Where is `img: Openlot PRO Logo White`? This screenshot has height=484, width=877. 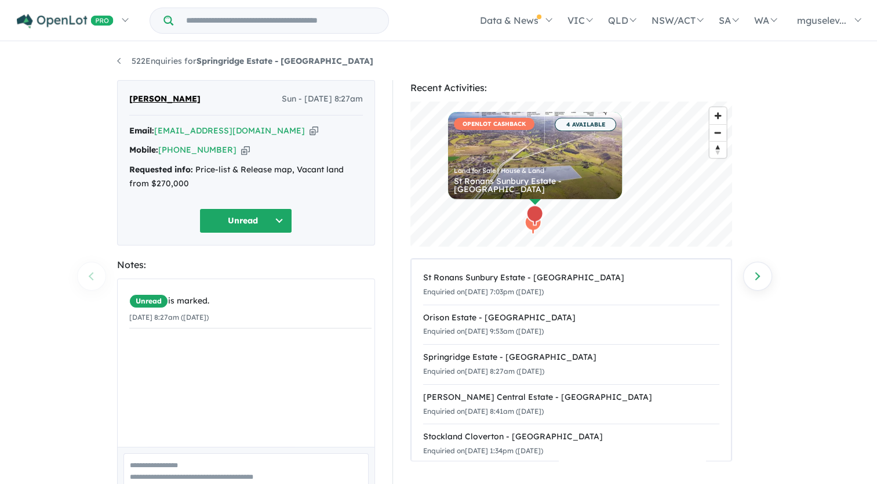
img: Openlot PRO Logo White is located at coordinates (65, 21).